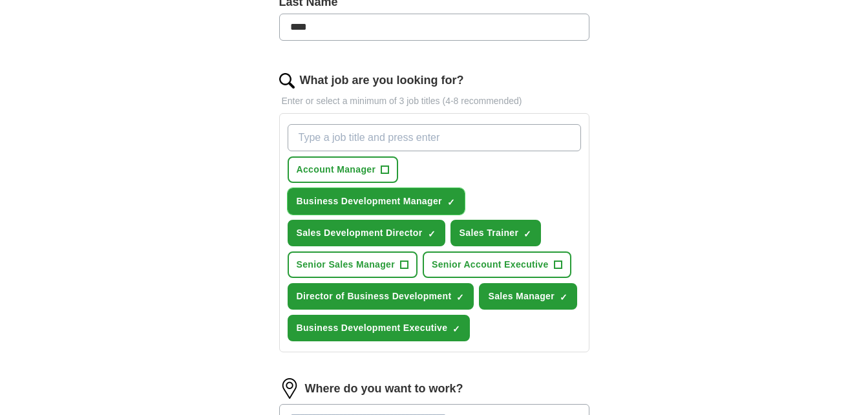 This screenshot has height=415, width=868. Describe the element at coordinates (378, 327) in the screenshot. I see `button: Business Development Executive✓` at that location.